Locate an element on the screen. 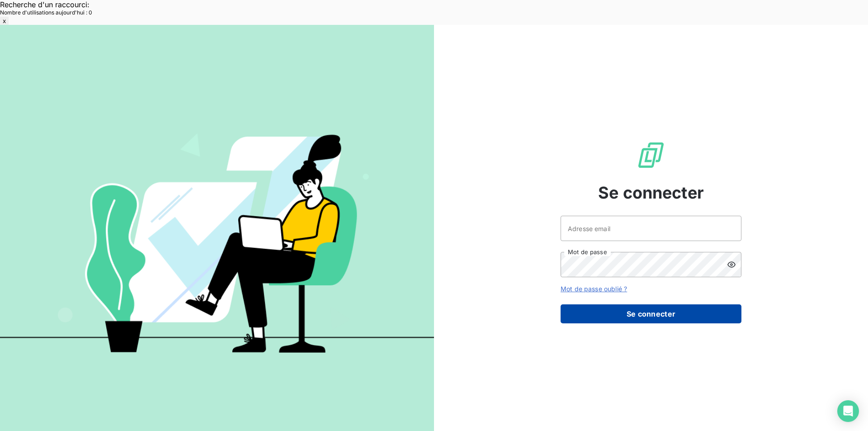 The height and width of the screenshot is (431, 868). input: placeholder is located at coordinates (651, 228).